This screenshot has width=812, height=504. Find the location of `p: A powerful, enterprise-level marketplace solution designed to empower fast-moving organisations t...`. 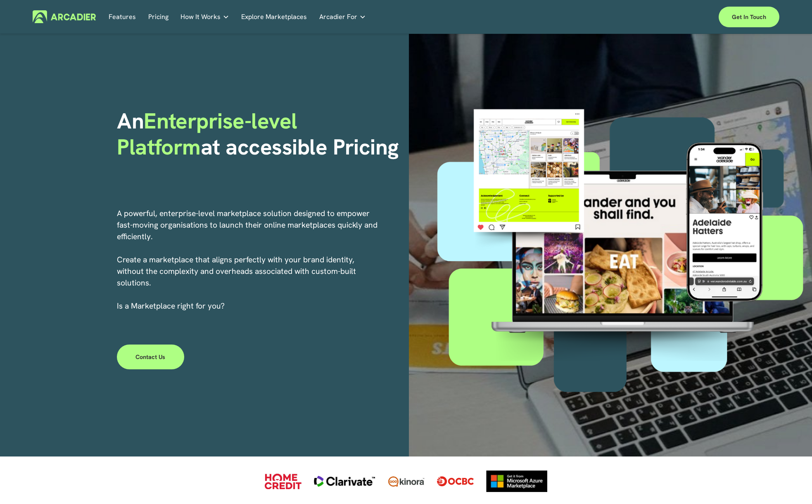

p: A powerful, enterprise-level marketplace solution designed to empower fast-moving organisations t... is located at coordinates (248, 260).